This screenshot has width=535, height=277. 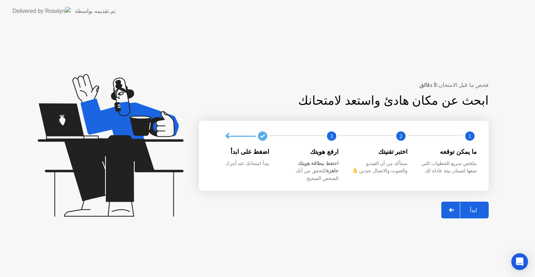 I want to click on b: احتفظ ببطاقة هويتك جاهزة, so click(x=318, y=167).